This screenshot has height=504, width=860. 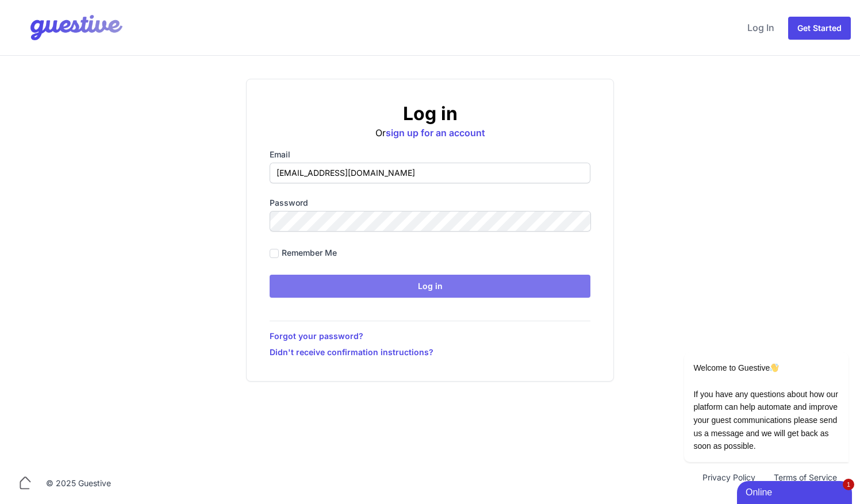 I want to click on img: :wave:, so click(x=127, y=119).